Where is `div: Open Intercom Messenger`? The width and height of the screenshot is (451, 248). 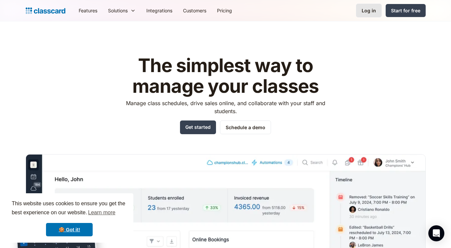 div: Open Intercom Messenger is located at coordinates (436, 233).